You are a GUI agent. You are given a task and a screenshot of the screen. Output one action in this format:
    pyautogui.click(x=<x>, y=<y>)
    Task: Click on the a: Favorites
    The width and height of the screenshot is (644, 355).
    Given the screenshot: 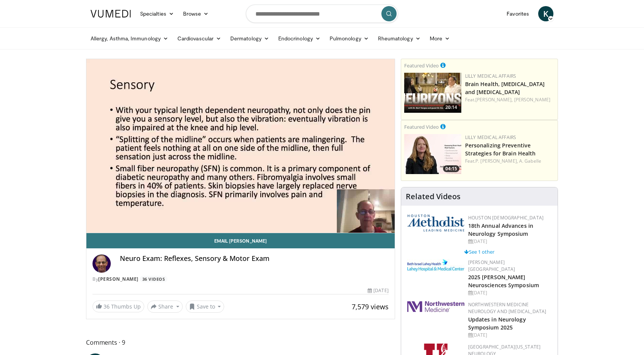 What is the action you would take?
    pyautogui.click(x=518, y=14)
    